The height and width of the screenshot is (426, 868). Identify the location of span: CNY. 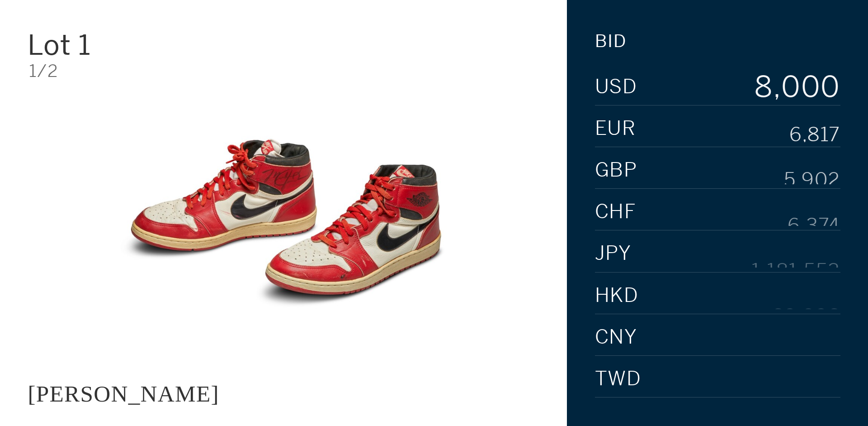
(616, 337).